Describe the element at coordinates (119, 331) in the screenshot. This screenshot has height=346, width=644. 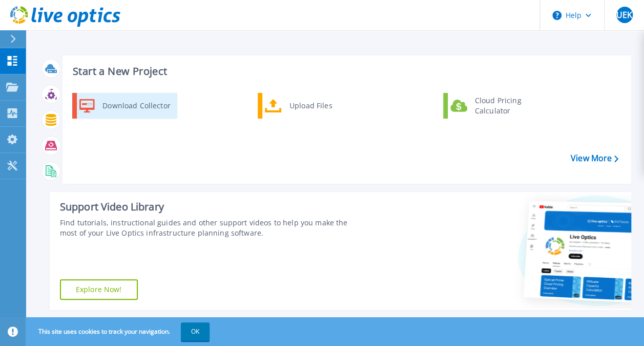
I see `span: This site uses cookies to track your navigation.` at that location.